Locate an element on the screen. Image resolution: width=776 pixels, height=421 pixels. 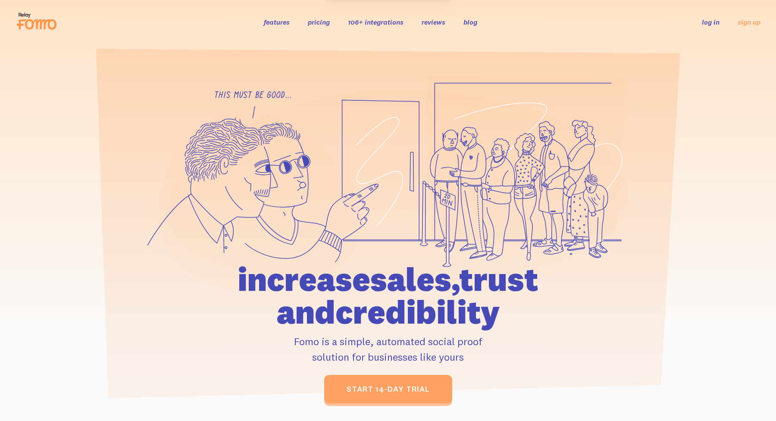
a: reviews is located at coordinates (433, 22).